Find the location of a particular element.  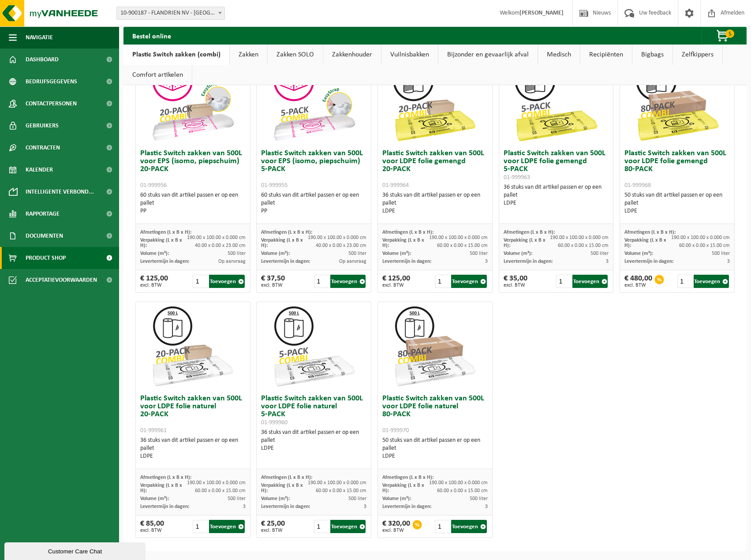

div: € 125,00 is located at coordinates (396, 281).